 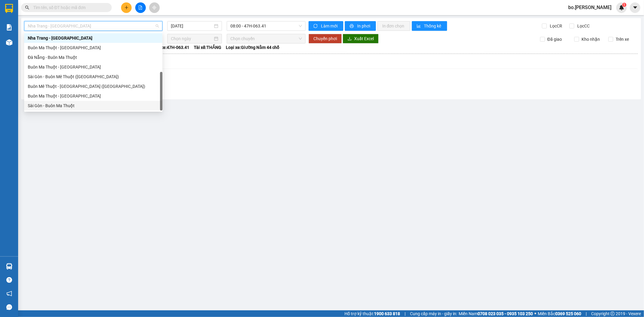 What do you see at coordinates (94, 86) in the screenshot?
I see `div: Buôn Mê Thuột - Sài Gòn (Hàng Hóa)` at bounding box center [94, 86].